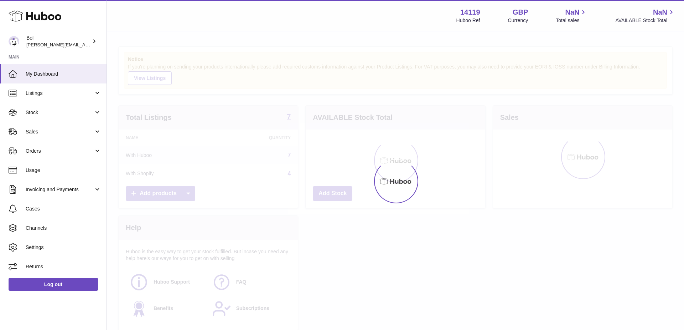 The height and width of the screenshot is (330, 684). I want to click on span: Orders, so click(60, 151).